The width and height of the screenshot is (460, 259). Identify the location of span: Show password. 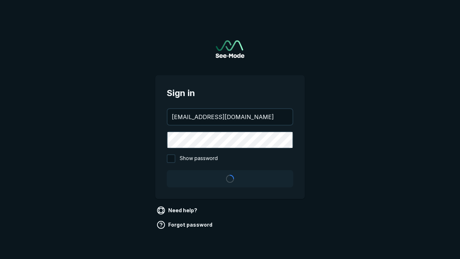
(199, 158).